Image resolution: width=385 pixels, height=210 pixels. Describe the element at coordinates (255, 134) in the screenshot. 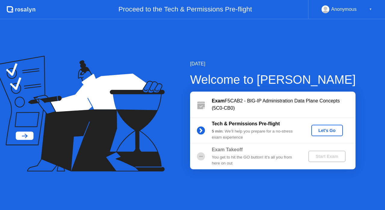

I see `div: : We’ll help you prepare for a no-stress exam experience` at that location.